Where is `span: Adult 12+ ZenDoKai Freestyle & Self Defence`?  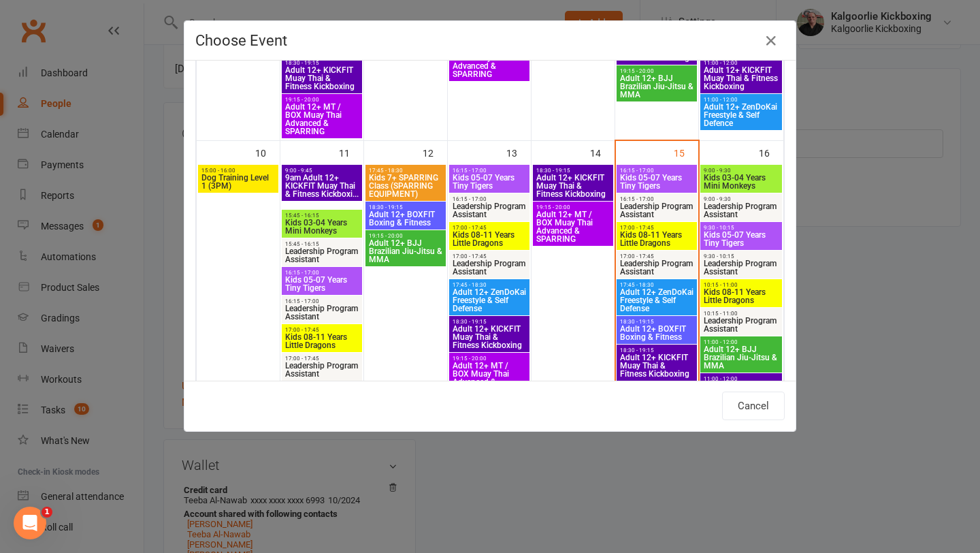
span: Adult 12+ ZenDoKai Freestyle & Self Defence is located at coordinates (742, 115).